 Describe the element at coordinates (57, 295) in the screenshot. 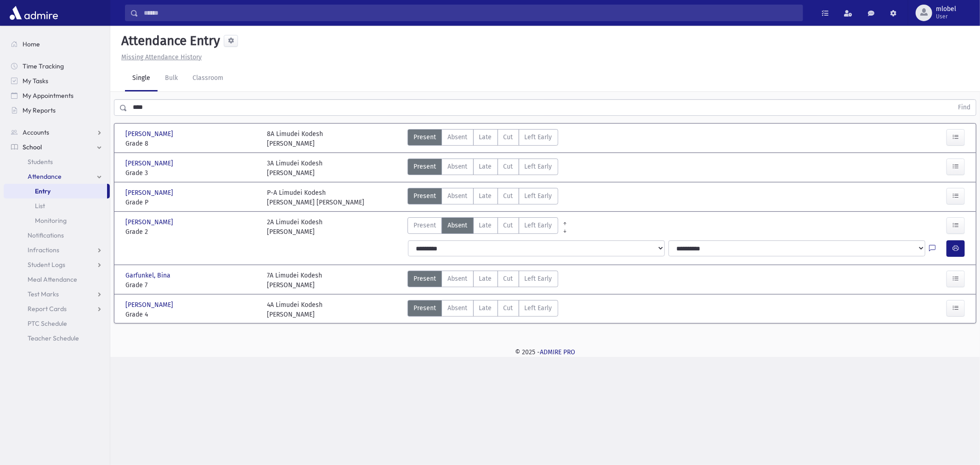

I see `a: Test Marks` at that location.